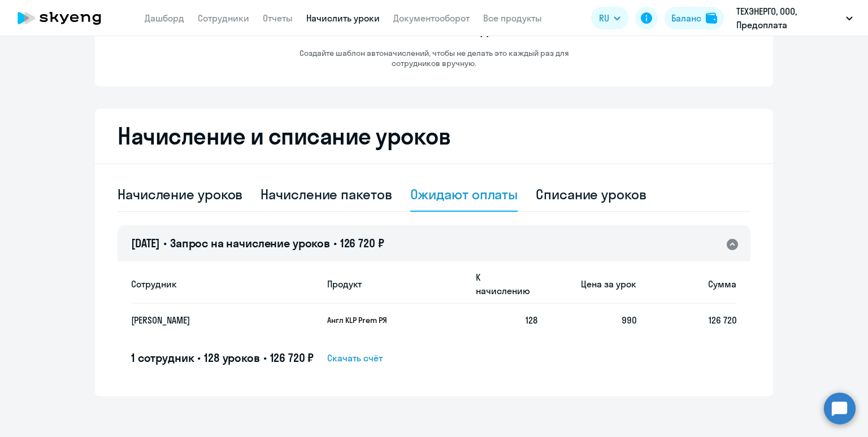 Image resolution: width=868 pixels, height=437 pixels. What do you see at coordinates (249, 242) in the screenshot?
I see `span: Запрос на начисление уроков` at bounding box center [249, 242].